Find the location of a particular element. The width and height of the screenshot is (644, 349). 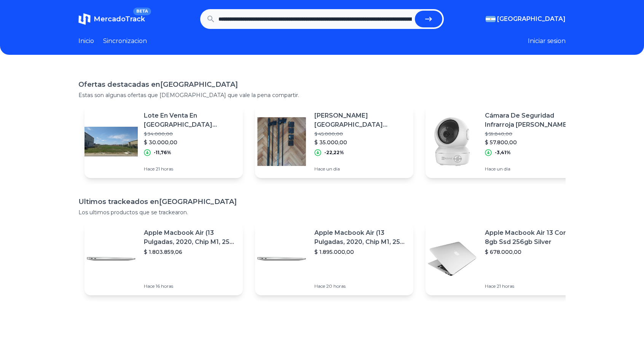

p: $ 35.000,00 is located at coordinates (361, 142).